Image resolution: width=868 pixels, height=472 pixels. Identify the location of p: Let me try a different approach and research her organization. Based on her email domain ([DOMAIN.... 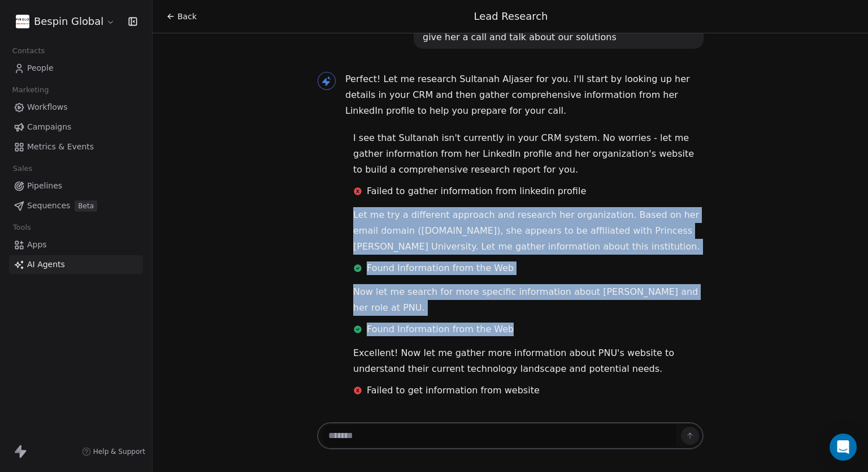
(528, 231).